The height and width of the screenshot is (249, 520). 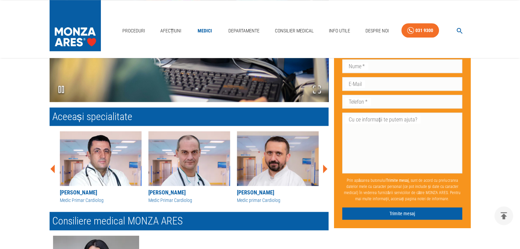 What do you see at coordinates (278, 201) in the screenshot?
I see `div: Medic primar Cardiolog` at bounding box center [278, 201].